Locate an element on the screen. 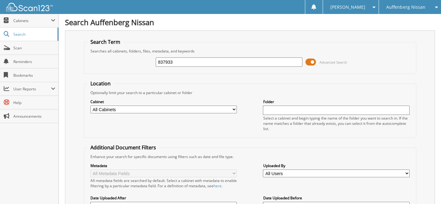 This screenshot has width=441, height=204. div: Searches all cabinets, folders, files, metadata, and keywords is located at coordinates (250, 51).